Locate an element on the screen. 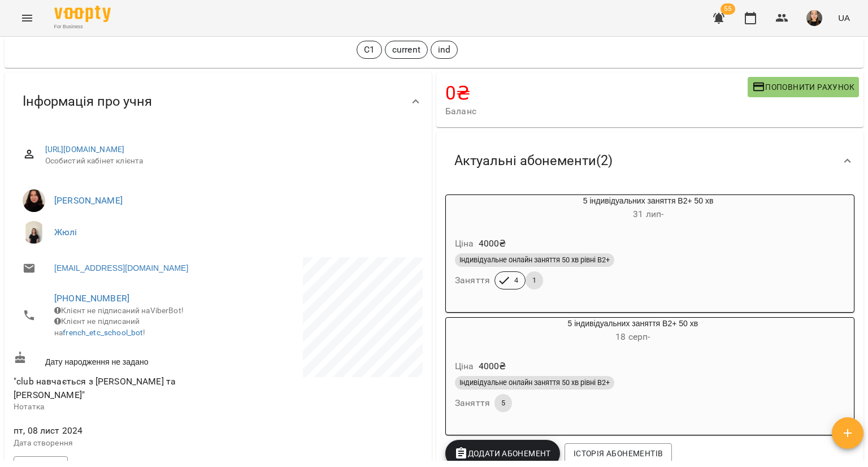 The width and height of the screenshot is (868, 467). span: Актуальні абонементи ( 2 ) is located at coordinates (534, 161).